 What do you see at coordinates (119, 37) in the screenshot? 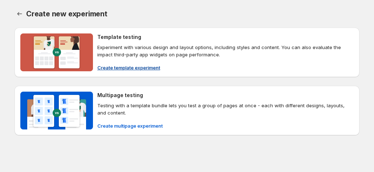
I see `h4: Template testing` at bounding box center [119, 37].